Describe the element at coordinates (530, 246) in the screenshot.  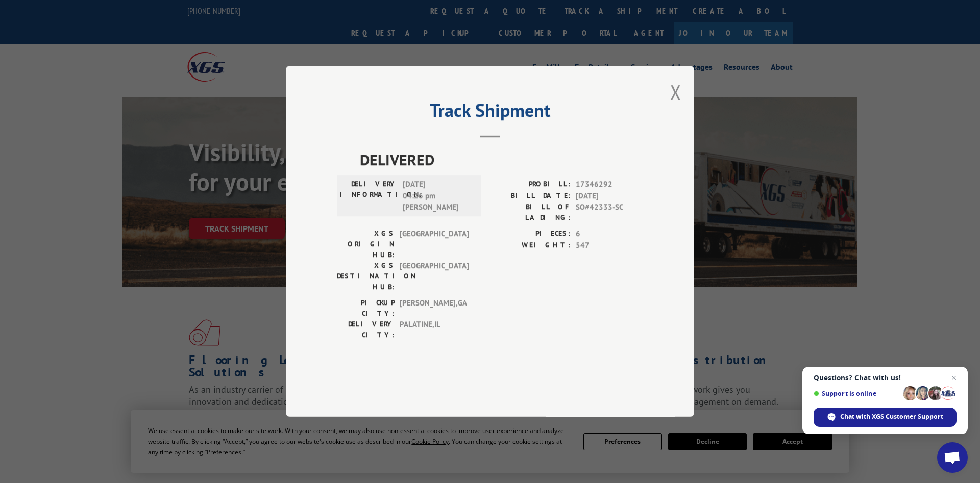
I see `label: WEIGHT:` at that location.